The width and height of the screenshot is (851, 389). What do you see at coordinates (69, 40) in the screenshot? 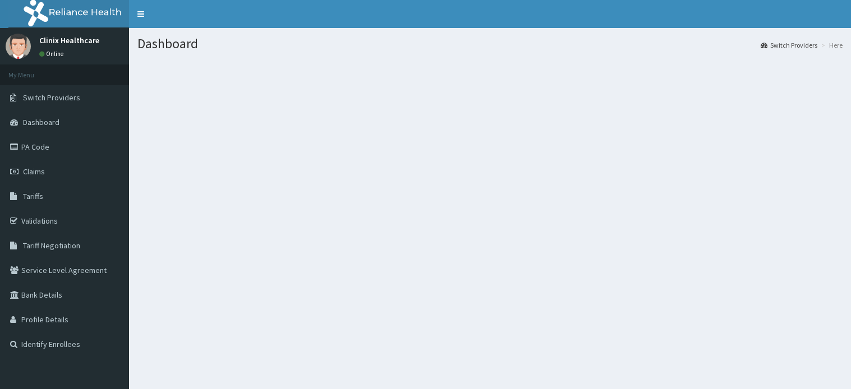
I see `p: Clinix Healthcare` at bounding box center [69, 40].